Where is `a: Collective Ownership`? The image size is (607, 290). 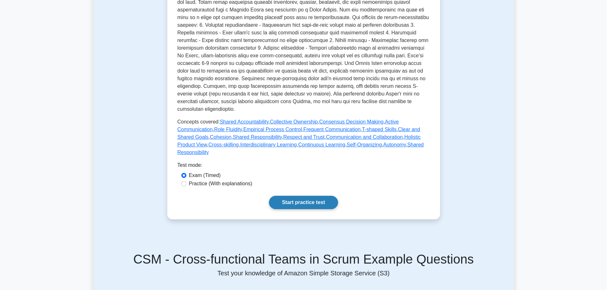
a: Collective Ownership is located at coordinates (294, 122).